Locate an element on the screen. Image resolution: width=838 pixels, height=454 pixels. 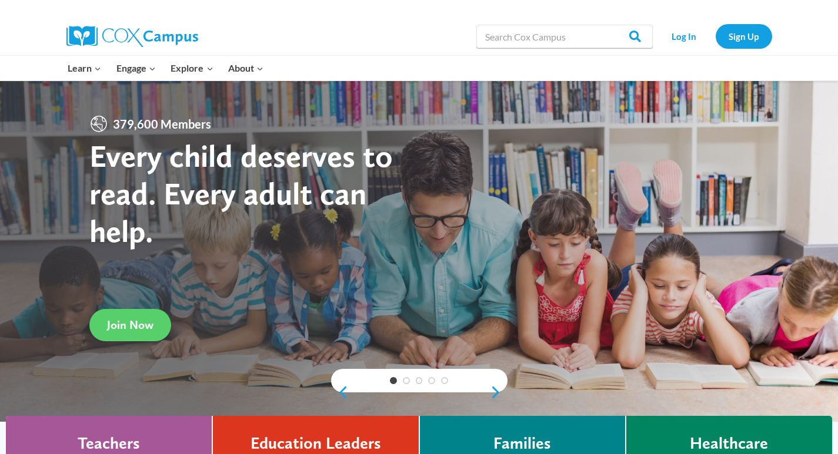
span: Engage is located at coordinates (136, 68).